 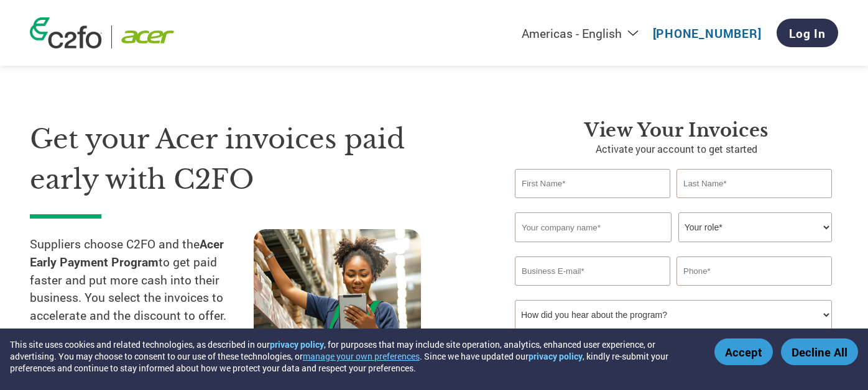 What do you see at coordinates (754, 291) in the screenshot?
I see `div: Inavlid Phone Number` at bounding box center [754, 291].